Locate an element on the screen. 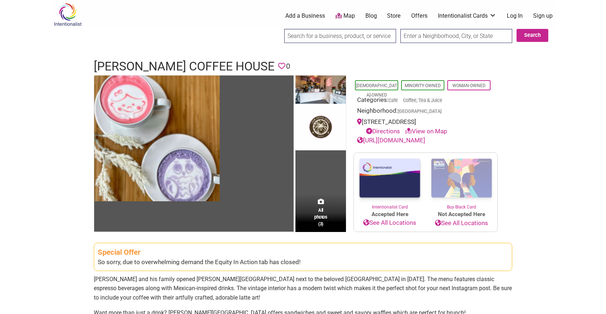 Image resolution: width=606 pixels, height=314 pixels. a: Offers is located at coordinates (419, 16).